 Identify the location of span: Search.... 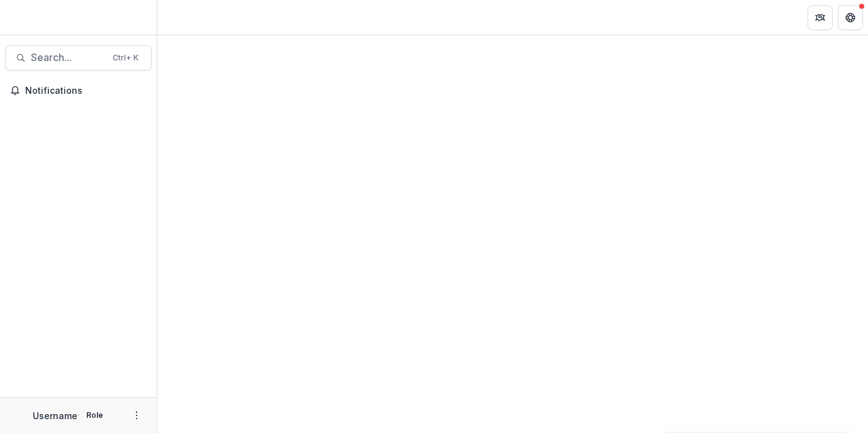
(68, 57).